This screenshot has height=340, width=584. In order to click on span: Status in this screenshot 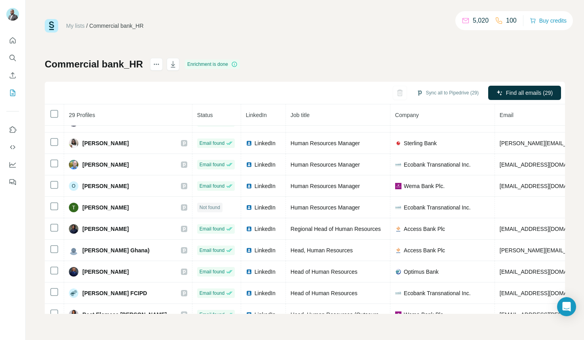, I will do `click(205, 115)`.